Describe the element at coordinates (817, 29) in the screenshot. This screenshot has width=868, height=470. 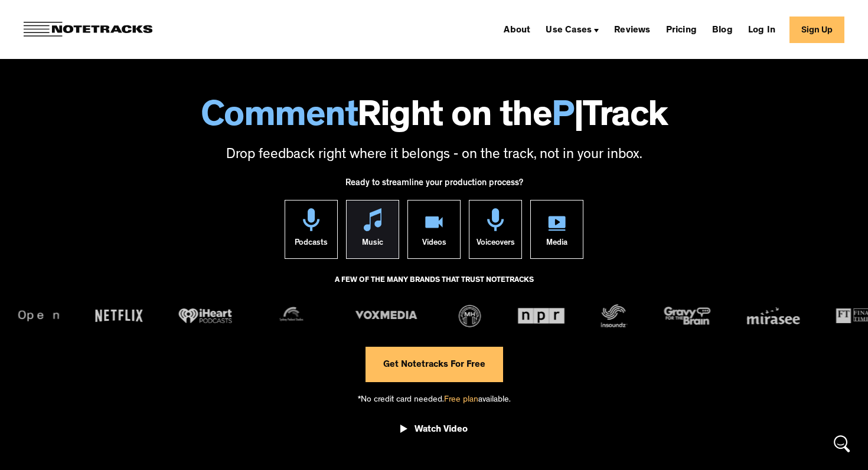
I see `a: Sign Up` at that location.